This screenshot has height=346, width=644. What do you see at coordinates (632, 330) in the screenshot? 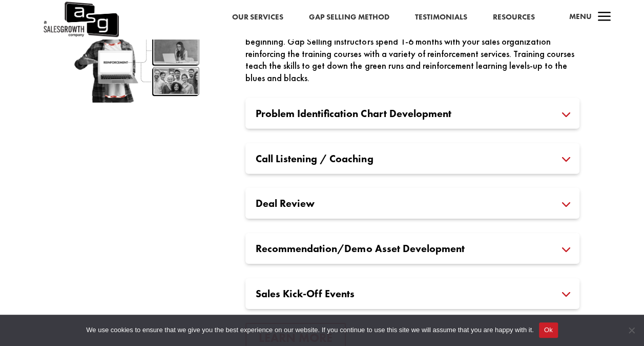
I see `span: No` at bounding box center [632, 330].